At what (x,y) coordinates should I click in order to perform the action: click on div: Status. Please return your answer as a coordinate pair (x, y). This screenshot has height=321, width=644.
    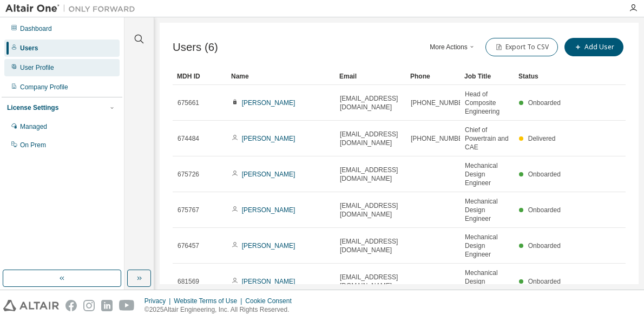
    Looking at the image, I should click on (541, 77).